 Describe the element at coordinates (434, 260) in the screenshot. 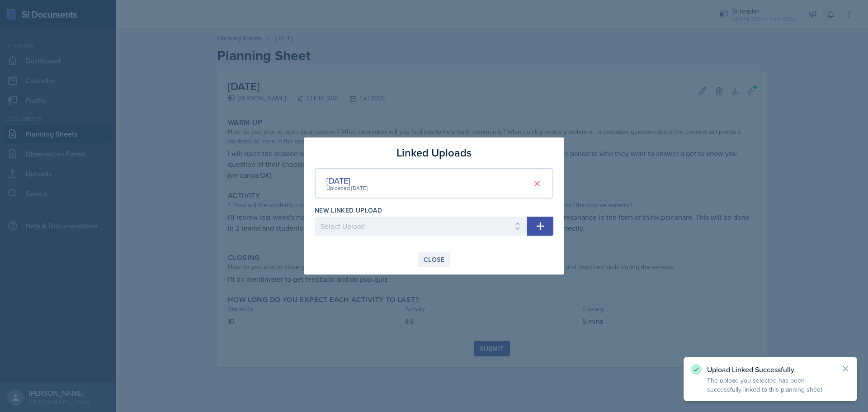

I see `button: Close` at that location.